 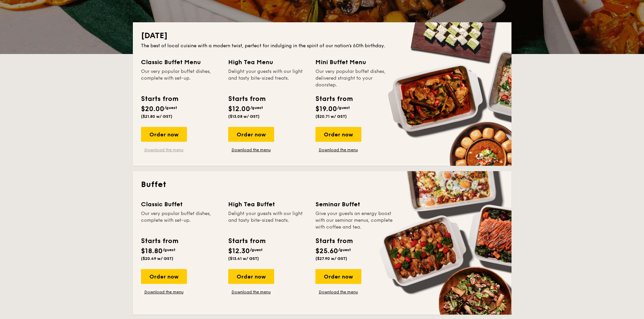 I want to click on div: Give your guests an energy boost with our seminar menus, complete with coffee and tea., so click(x=355, y=221).